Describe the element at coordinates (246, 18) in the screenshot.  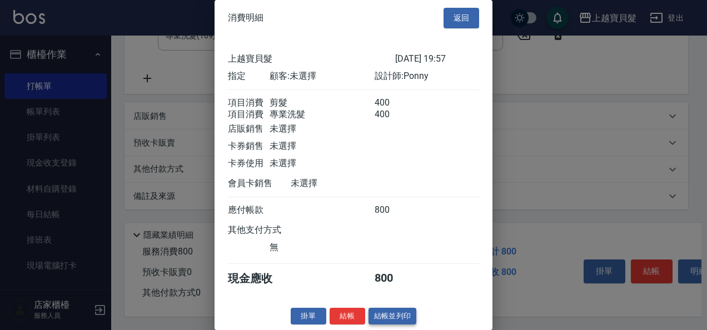
I see `span: 消費明細` at that location.